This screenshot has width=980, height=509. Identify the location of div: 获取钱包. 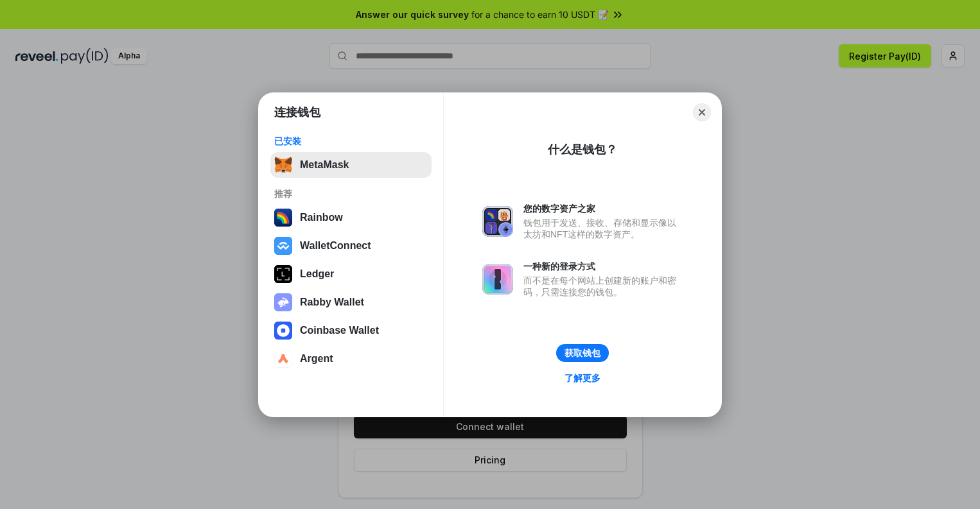
(582, 353).